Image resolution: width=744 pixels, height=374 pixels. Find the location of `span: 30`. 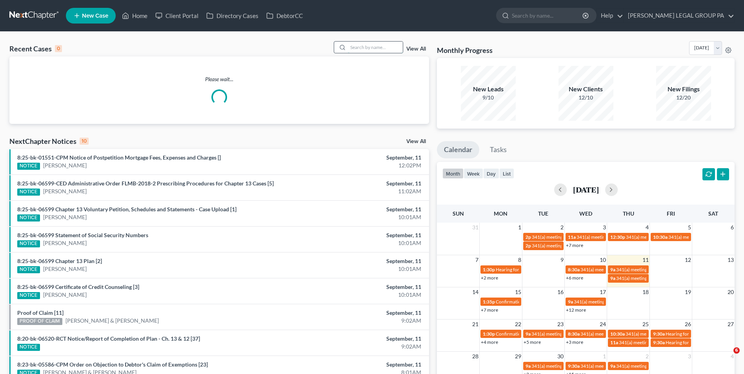

span: 30 is located at coordinates (560, 356).